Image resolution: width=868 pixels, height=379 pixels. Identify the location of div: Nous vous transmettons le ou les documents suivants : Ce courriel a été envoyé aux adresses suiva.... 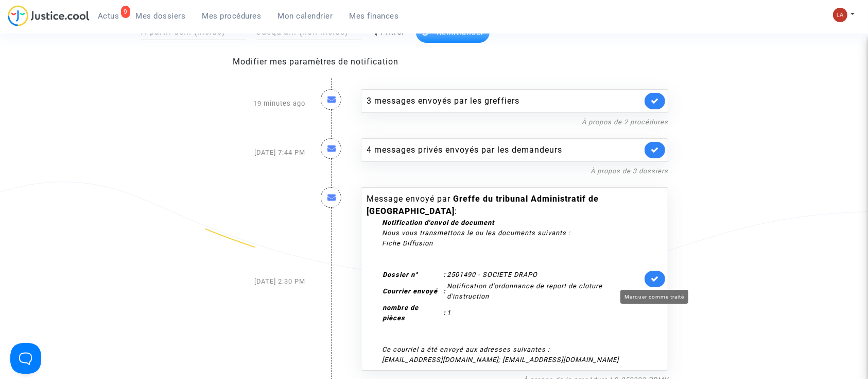
(512, 291).